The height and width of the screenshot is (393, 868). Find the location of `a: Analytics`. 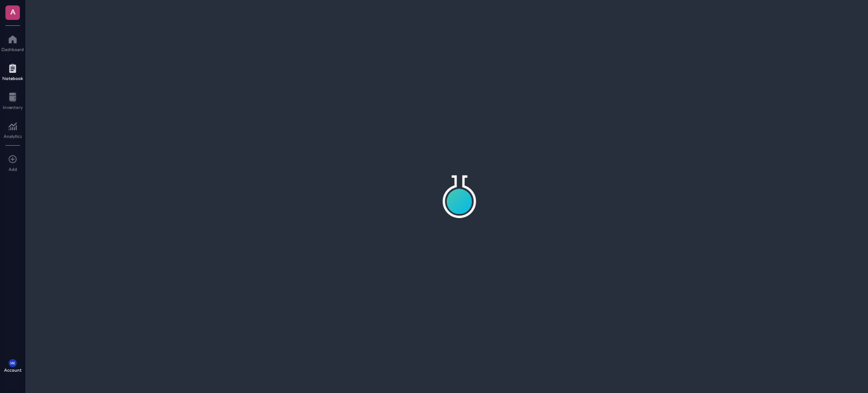

a: Analytics is located at coordinates (13, 129).